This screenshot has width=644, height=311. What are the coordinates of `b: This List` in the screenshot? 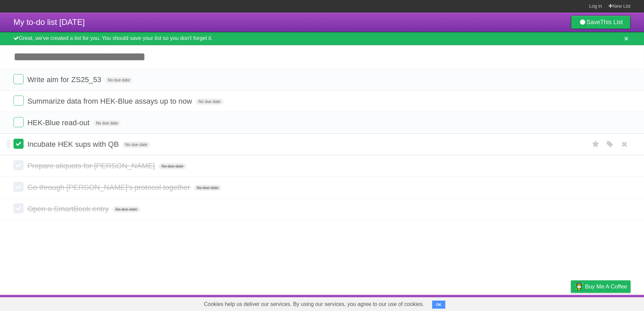 It's located at (611, 22).